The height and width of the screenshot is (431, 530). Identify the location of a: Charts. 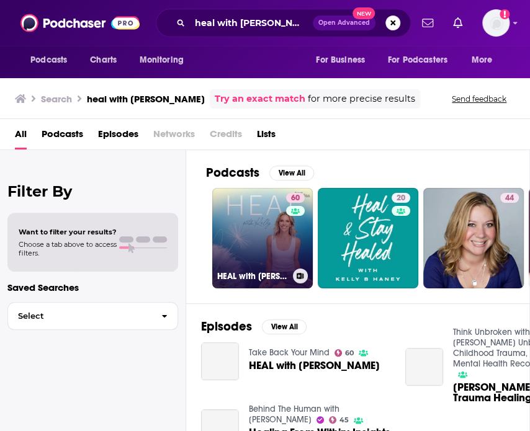
(103, 60).